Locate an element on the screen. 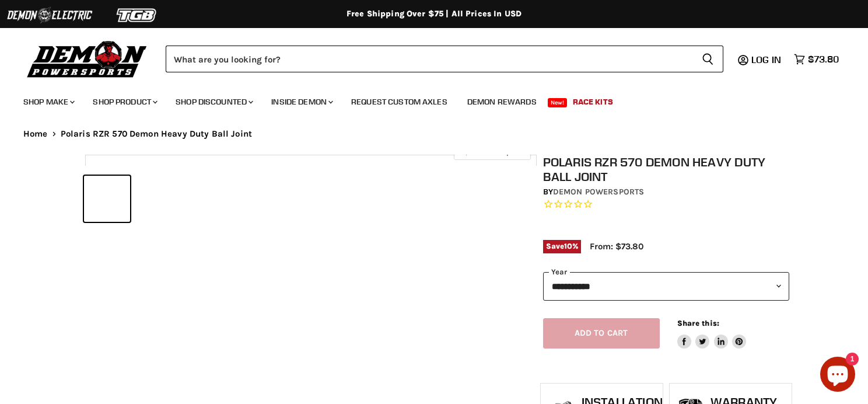 The image size is (868, 404). span: 10 is located at coordinates (568, 246).